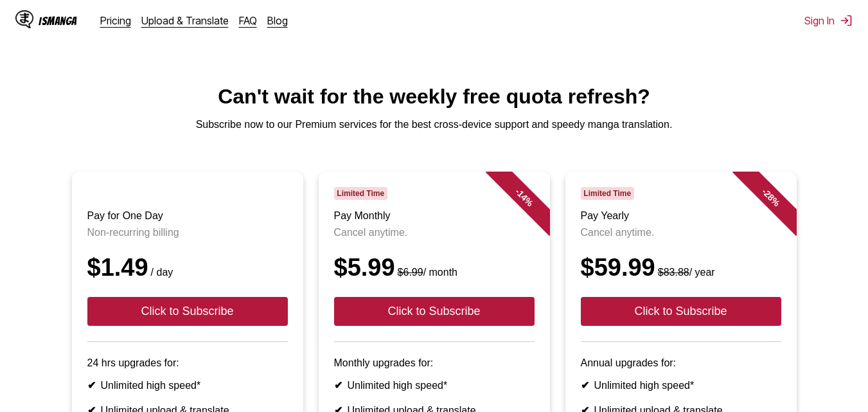 This screenshot has width=868, height=412. I want to click on p: 24 hrs upgrades for:, so click(188, 363).